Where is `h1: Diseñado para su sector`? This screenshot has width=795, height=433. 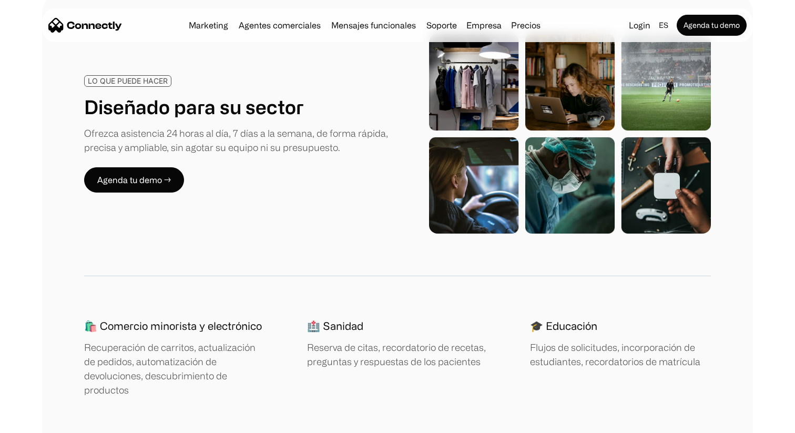 h1: Diseñado para su sector is located at coordinates (194, 106).